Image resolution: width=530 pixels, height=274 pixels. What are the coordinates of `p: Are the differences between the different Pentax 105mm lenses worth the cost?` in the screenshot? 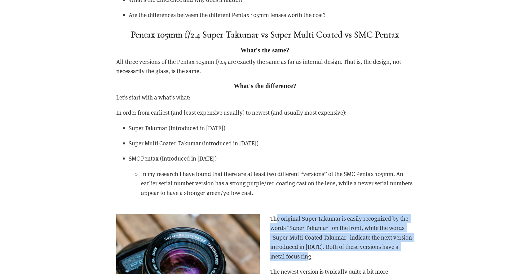 It's located at (271, 15).